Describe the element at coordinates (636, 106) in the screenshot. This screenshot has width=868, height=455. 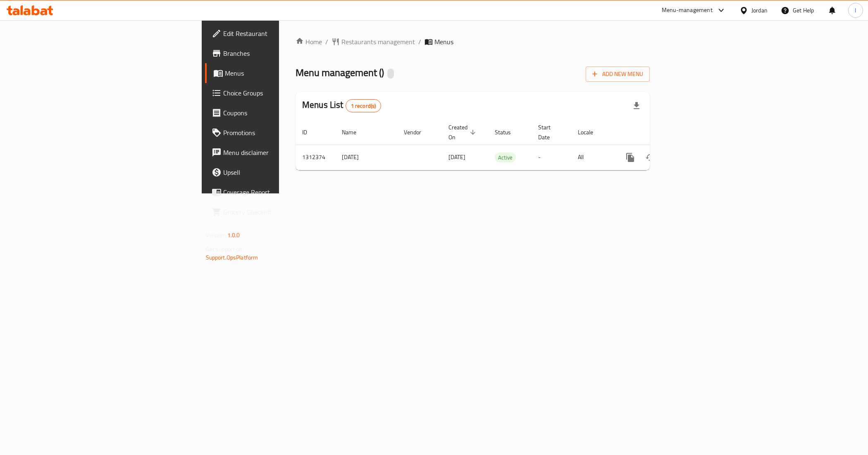
I see `div: Export file` at that location.